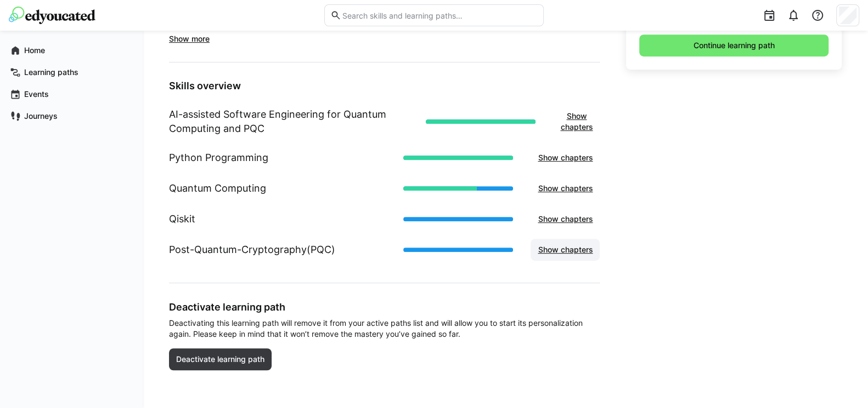 The height and width of the screenshot is (408, 868). Describe the element at coordinates (189, 38) in the screenshot. I see `span: Show more` at that location.